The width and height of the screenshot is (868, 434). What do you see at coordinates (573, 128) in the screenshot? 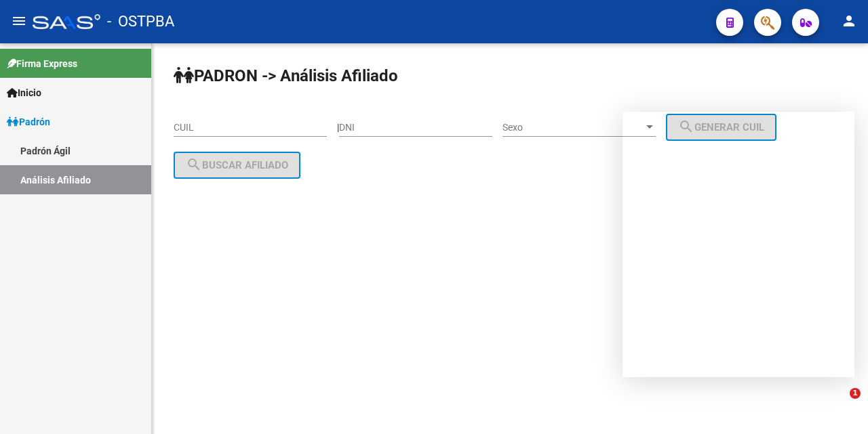
I see `span: Sexo` at bounding box center [573, 128].